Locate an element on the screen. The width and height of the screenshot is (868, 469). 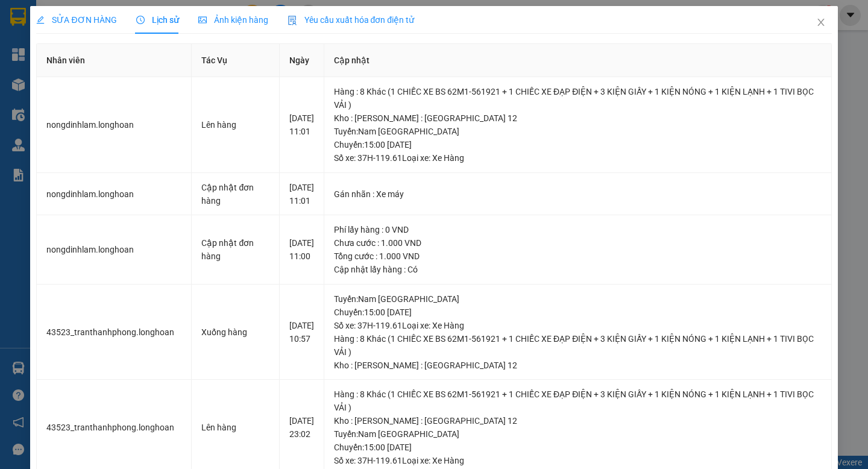
th: Cập nhật is located at coordinates (578, 60).